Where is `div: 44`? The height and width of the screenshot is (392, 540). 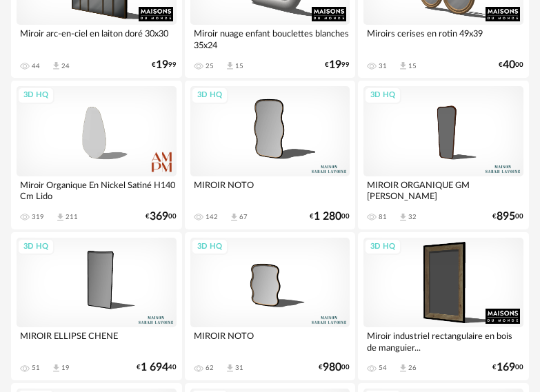
div: 44 is located at coordinates (36, 66).